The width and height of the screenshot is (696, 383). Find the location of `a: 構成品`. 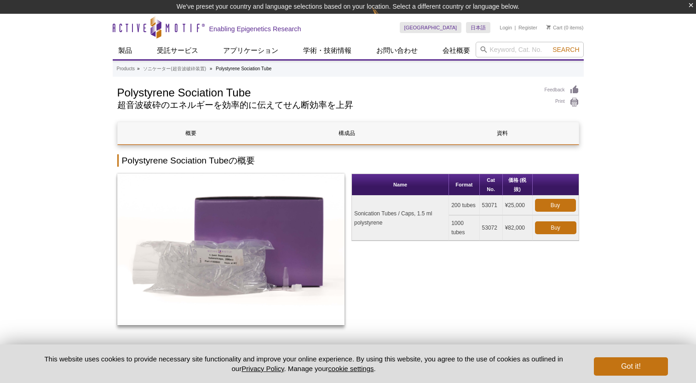

a: 構成品 is located at coordinates (346, 133).